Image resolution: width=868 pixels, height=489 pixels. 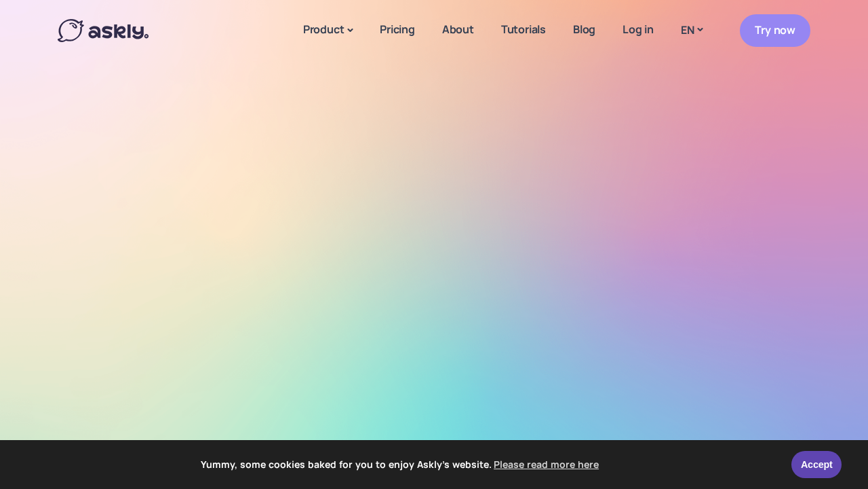 What do you see at coordinates (817, 464) in the screenshot?
I see `a: Accept` at bounding box center [817, 464].